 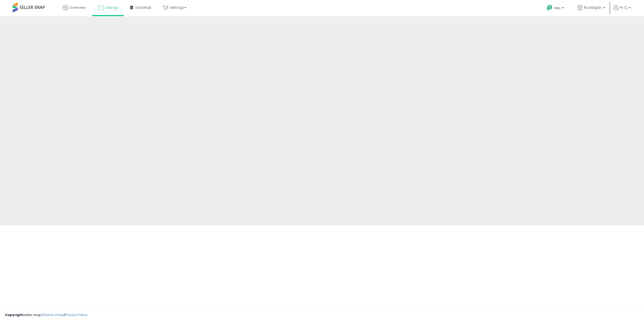 I want to click on span: Hi Cj, so click(x=624, y=8).